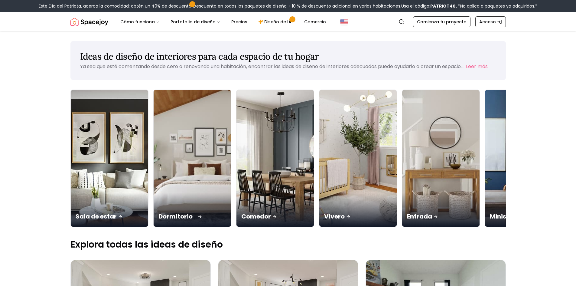 The width and height of the screenshot is (576, 286). What do you see at coordinates (110, 158) in the screenshot?
I see `a: Sala de estarSala de estar` at bounding box center [110, 158].